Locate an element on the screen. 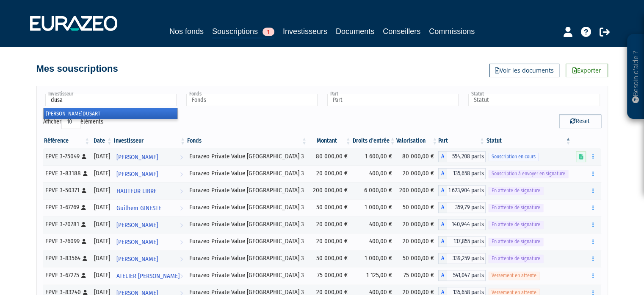  div: EPVE 3-76099 is located at coordinates (66, 241).